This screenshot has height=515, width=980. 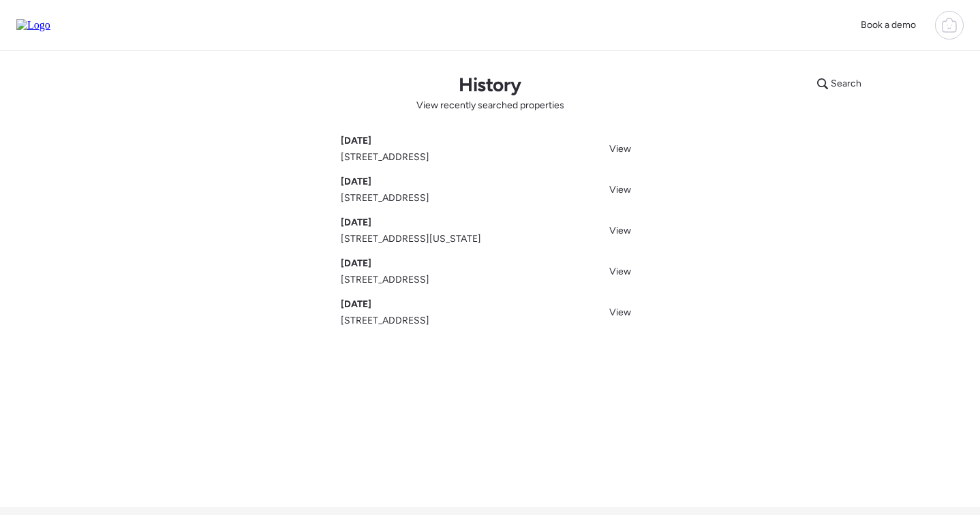 What do you see at coordinates (846, 84) in the screenshot?
I see `span: Search` at bounding box center [846, 84].